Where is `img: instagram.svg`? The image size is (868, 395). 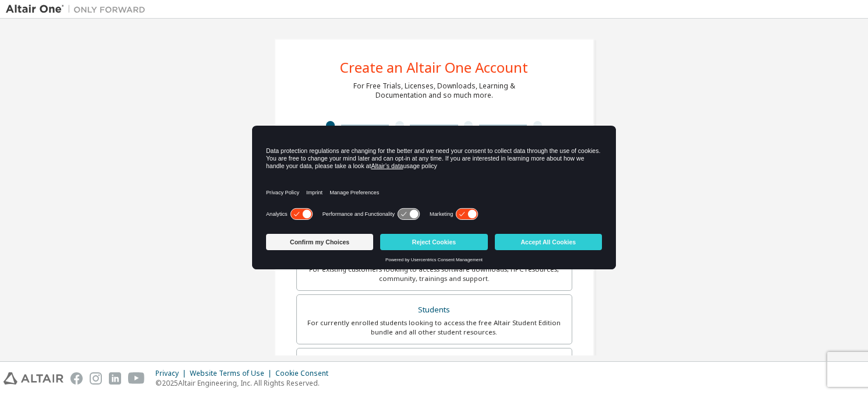 img: instagram.svg is located at coordinates (96, 378).